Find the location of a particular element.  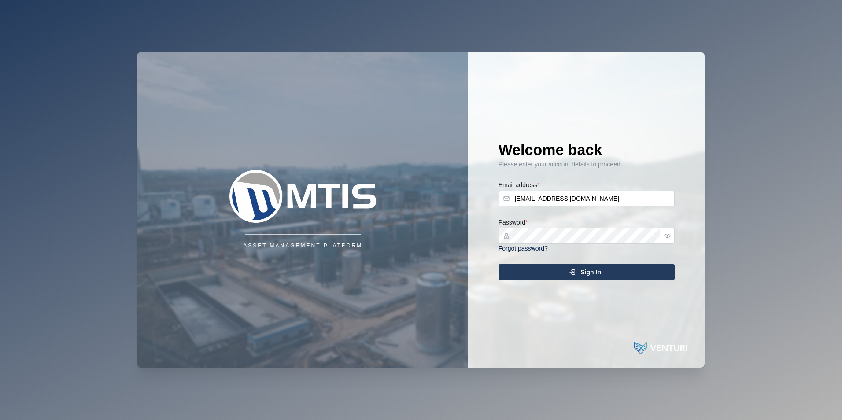

label: Email address is located at coordinates (519, 185).